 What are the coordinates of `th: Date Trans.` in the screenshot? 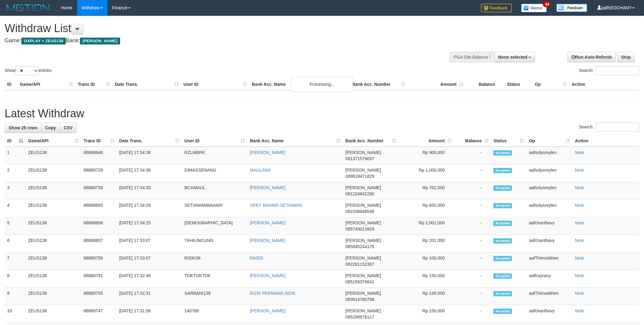 It's located at (147, 84).